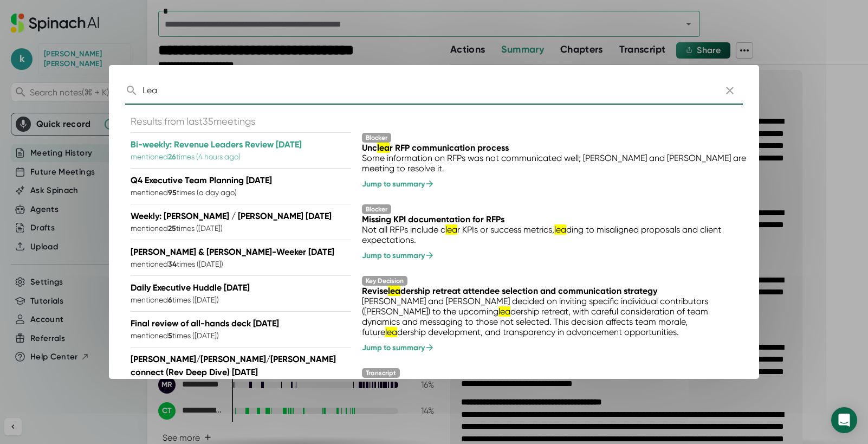 This screenshot has height=444, width=868. Describe the element at coordinates (170, 336) in the screenshot. I see `b: 5` at that location.